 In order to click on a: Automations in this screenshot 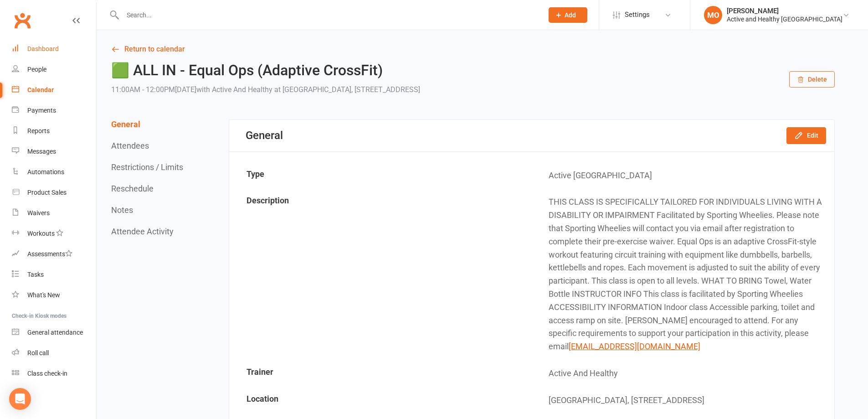, I will do `click(54, 172)`.